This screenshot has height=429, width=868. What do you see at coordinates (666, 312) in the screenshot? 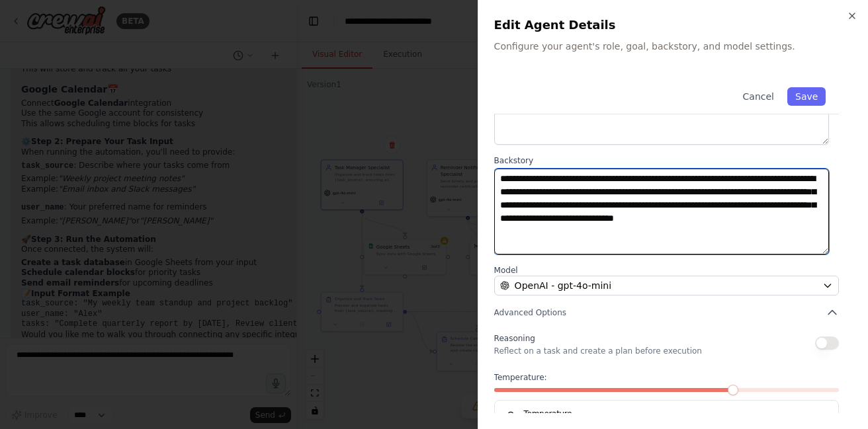
I see `button: Advanced Options` at bounding box center [666, 312].